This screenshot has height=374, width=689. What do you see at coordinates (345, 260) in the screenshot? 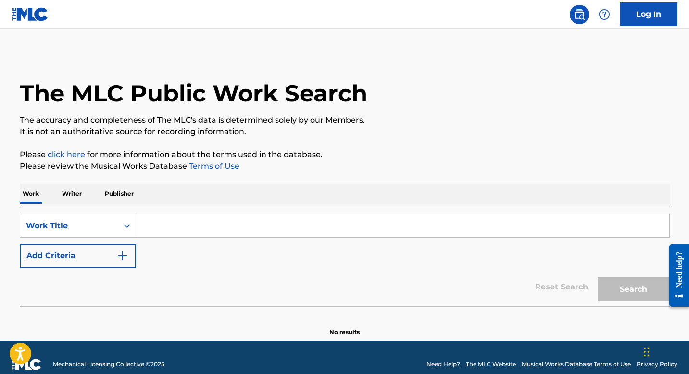
I see `form: Search Form` at bounding box center [345, 260].